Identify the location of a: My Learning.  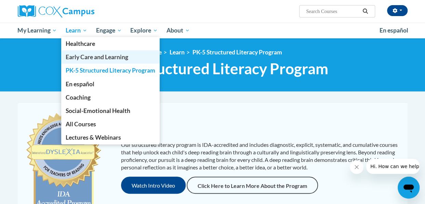
(37, 30).